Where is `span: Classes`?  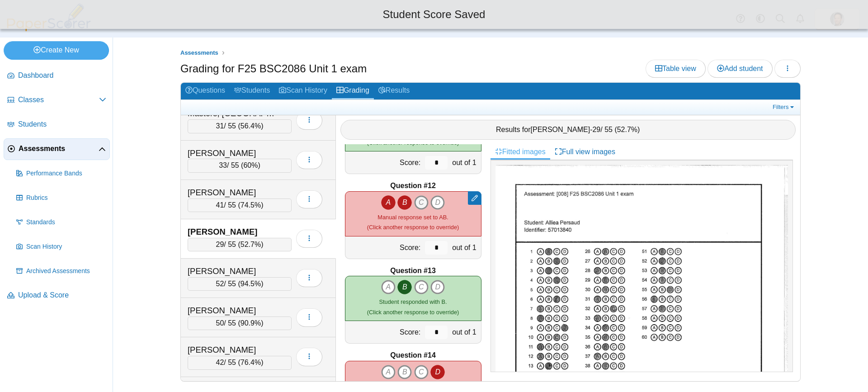 span: Classes is located at coordinates (59, 100).